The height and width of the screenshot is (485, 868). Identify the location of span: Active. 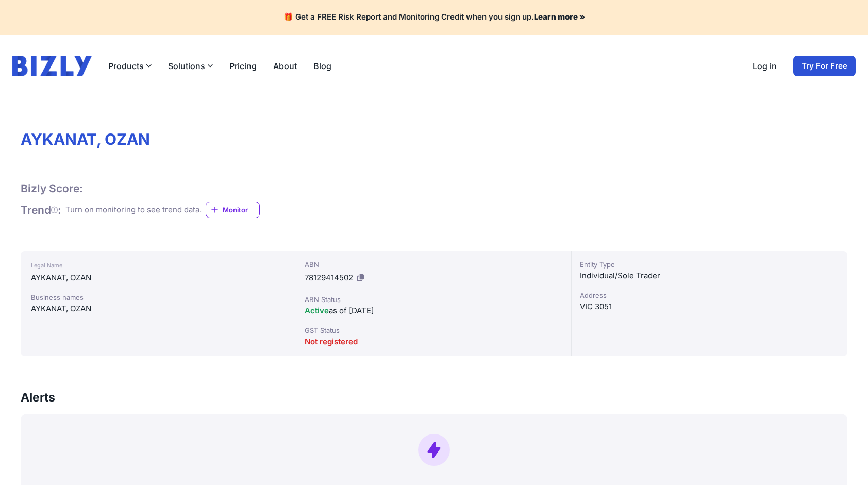
(317, 310).